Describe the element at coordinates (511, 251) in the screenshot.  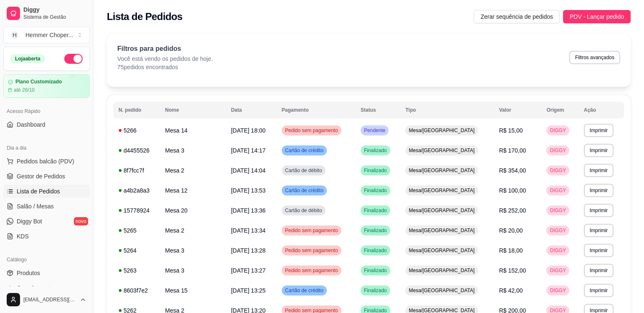
I see `span: R$ 18,00` at that location.